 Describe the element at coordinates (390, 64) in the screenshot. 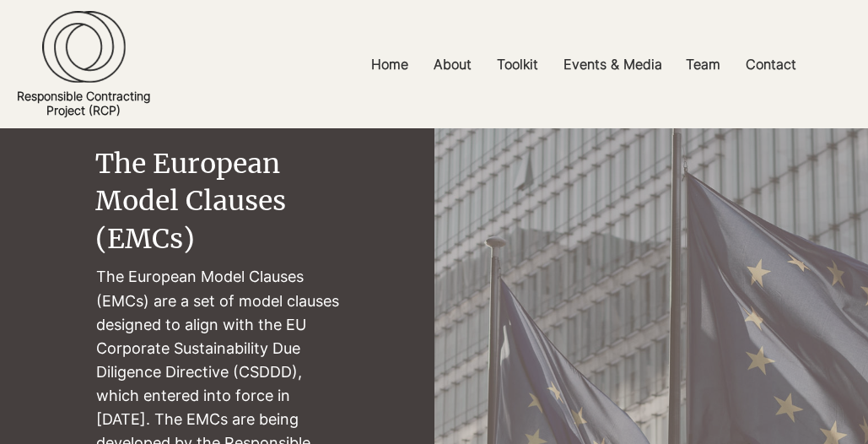

I see `a: Home` at that location.